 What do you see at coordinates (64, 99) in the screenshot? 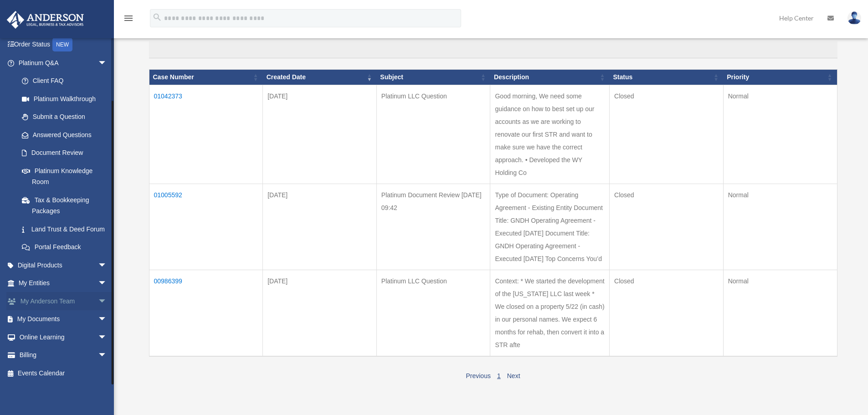
I see `a: Platinum Walkthrough` at bounding box center [64, 99].